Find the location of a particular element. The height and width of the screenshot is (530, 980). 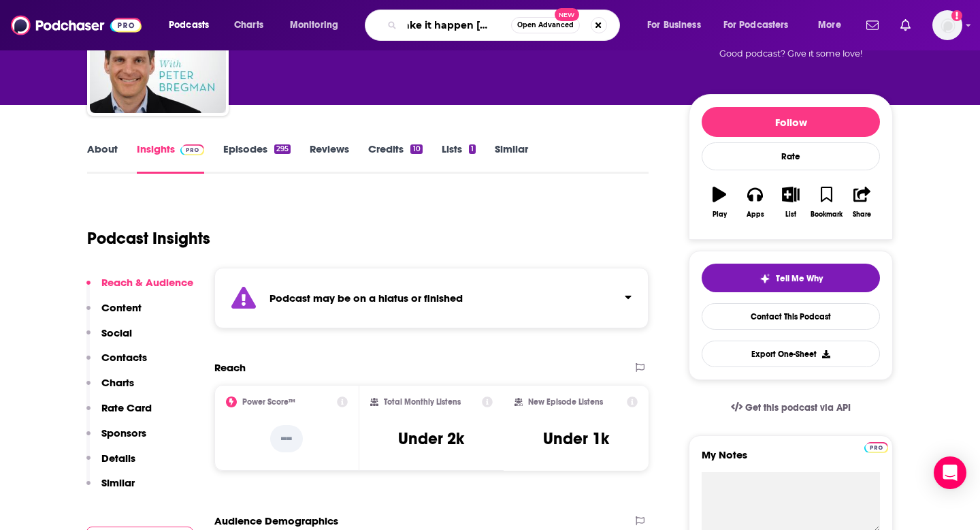

button: Bookmark is located at coordinates (826, 202).